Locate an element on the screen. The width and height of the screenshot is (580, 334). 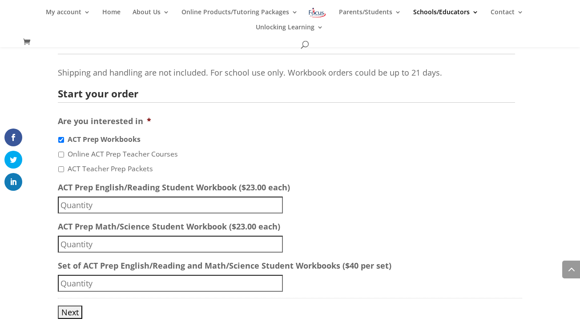
a: Contact is located at coordinates (507, 16).